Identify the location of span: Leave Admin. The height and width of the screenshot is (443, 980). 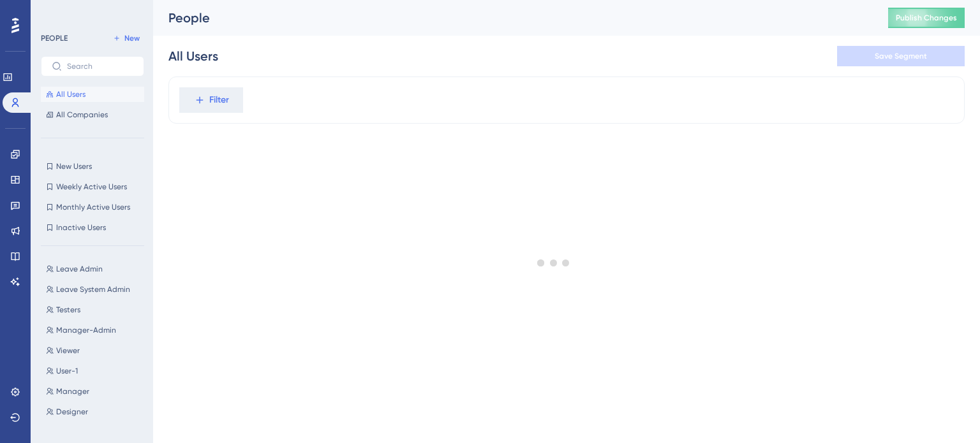
(79, 269).